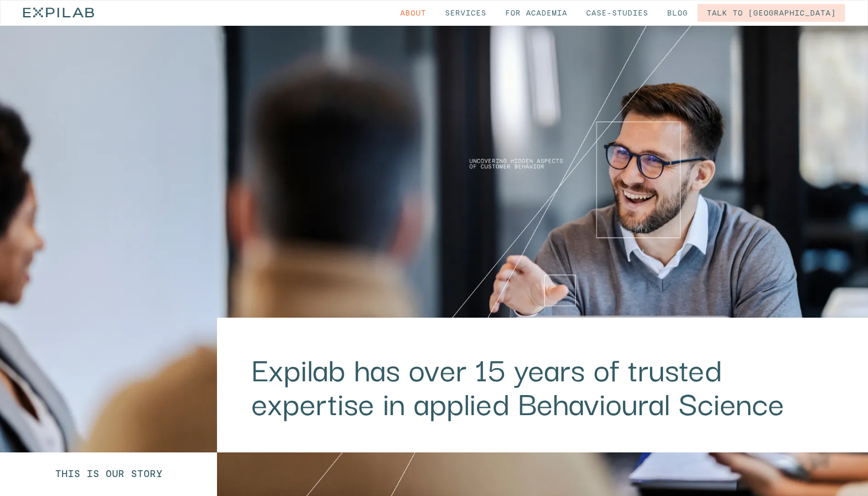 This screenshot has width=868, height=496. I want to click on a: Services, so click(466, 13).